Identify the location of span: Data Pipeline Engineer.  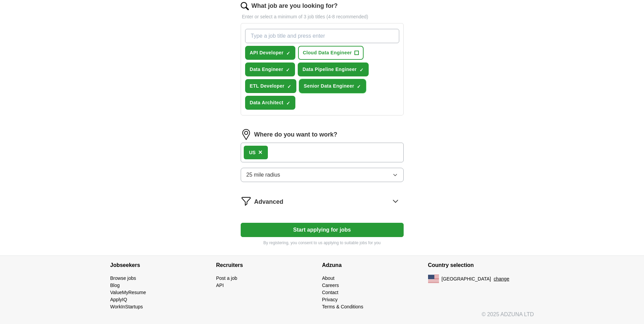
(329, 69).